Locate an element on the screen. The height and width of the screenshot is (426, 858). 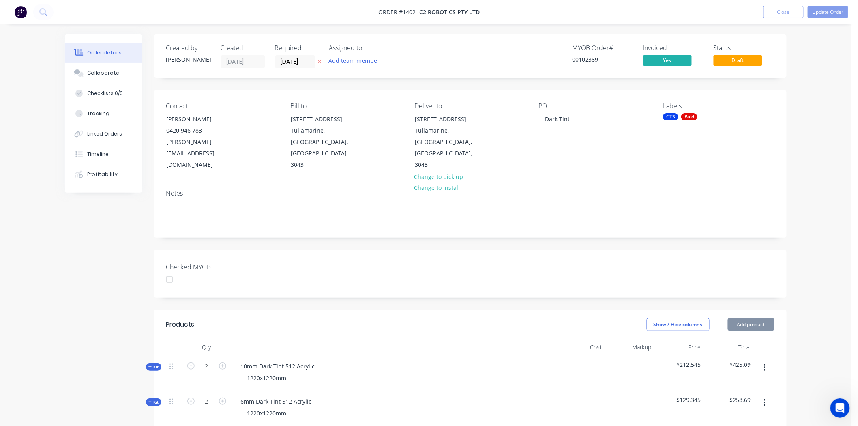
span: Draft is located at coordinates (738, 60).